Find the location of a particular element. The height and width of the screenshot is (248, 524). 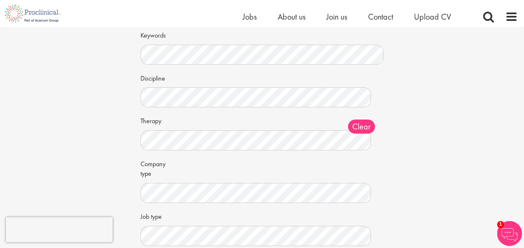

label: Discipline is located at coordinates (159, 77).